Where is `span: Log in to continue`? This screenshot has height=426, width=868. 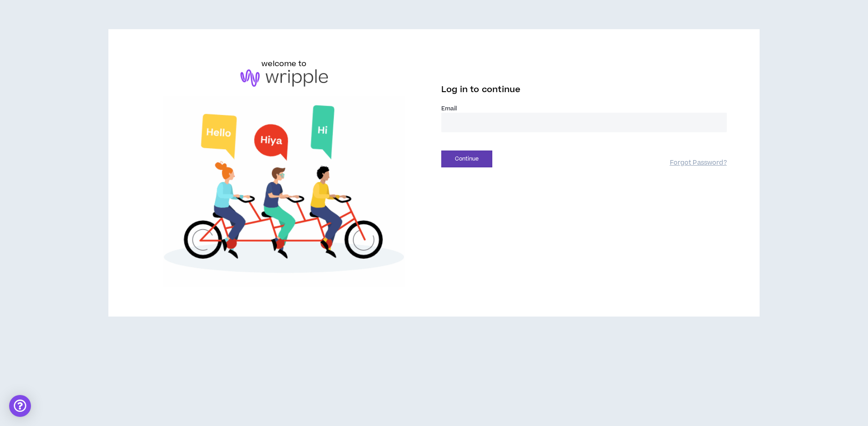
span: Log in to continue is located at coordinates (481, 89).